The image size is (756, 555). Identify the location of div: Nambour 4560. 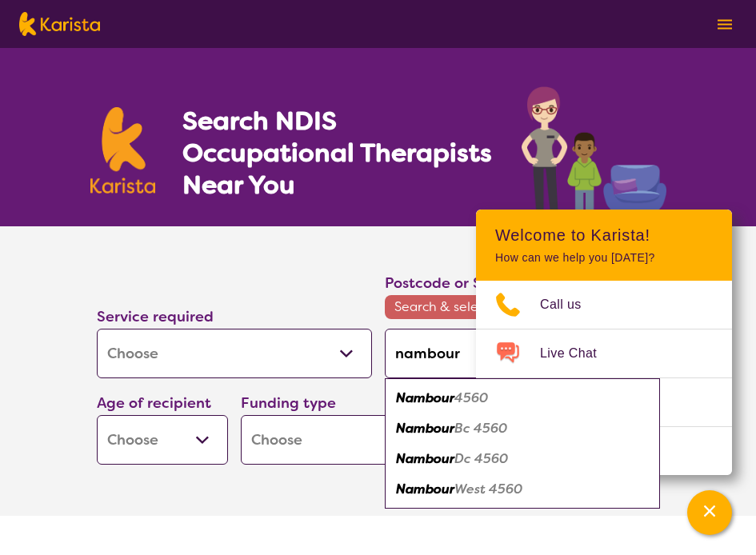
(522, 398).